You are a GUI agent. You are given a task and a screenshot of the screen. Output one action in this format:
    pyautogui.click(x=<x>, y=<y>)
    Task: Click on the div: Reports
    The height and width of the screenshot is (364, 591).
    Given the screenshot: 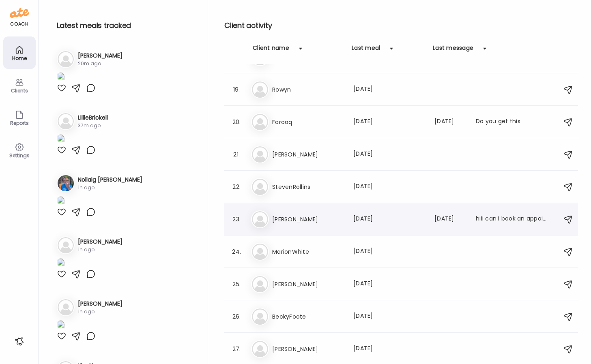 What is the action you would take?
    pyautogui.click(x=19, y=123)
    